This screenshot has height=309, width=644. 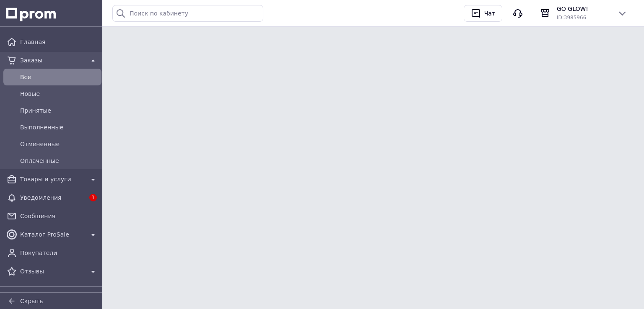 I want to click on span: Отмененные, so click(x=59, y=144).